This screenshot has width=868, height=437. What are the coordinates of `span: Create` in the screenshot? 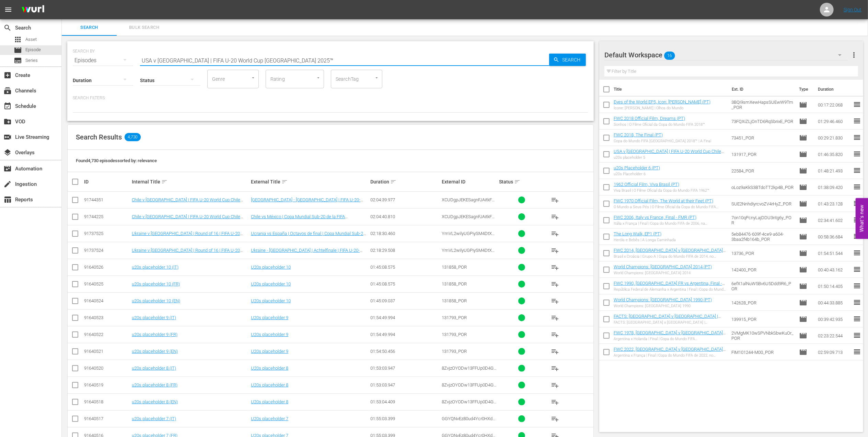 It's located at (8, 75).